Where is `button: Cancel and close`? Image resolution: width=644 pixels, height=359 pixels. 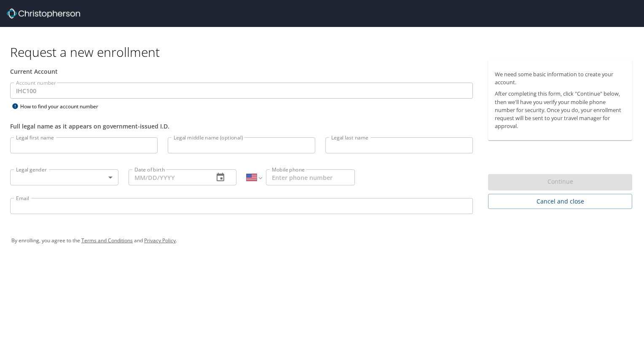
button: Cancel and close is located at coordinates (560, 201).